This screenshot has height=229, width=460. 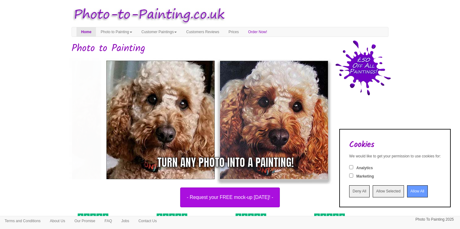 What do you see at coordinates (217, 120) in the screenshot?
I see `img: monty-small.jpg` at bounding box center [217, 120].